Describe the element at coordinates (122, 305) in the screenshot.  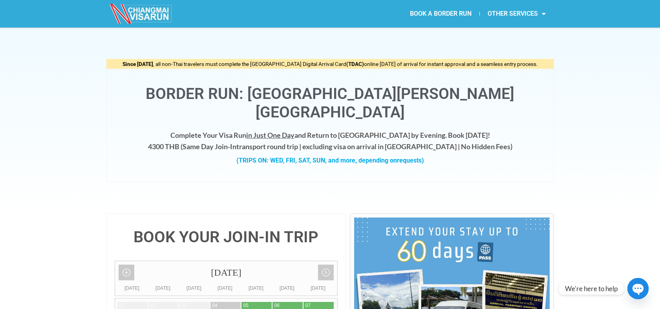
I see `div: 01` at that location.